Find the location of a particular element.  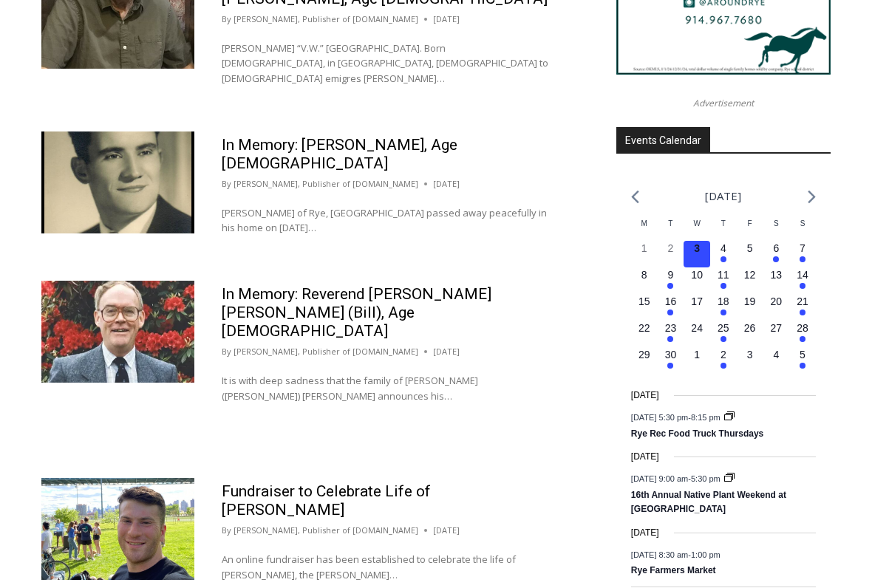

h2: Events Calendar is located at coordinates (663, 140).